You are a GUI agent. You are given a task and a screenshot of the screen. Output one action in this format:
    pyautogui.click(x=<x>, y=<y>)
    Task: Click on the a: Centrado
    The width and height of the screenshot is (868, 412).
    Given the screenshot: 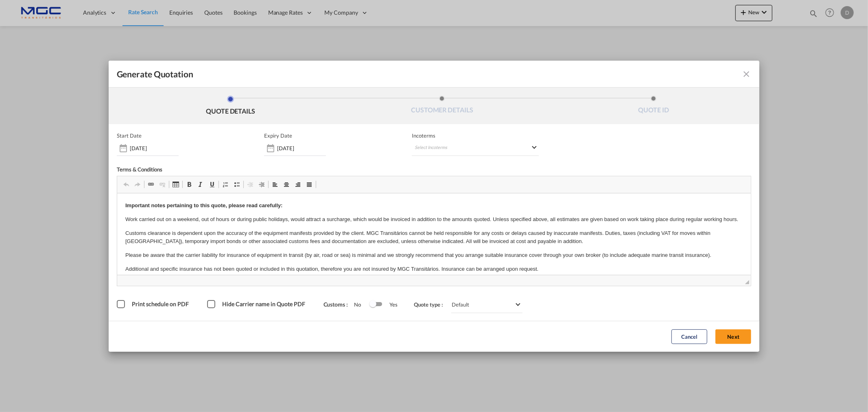 What is the action you would take?
    pyautogui.click(x=286, y=184)
    